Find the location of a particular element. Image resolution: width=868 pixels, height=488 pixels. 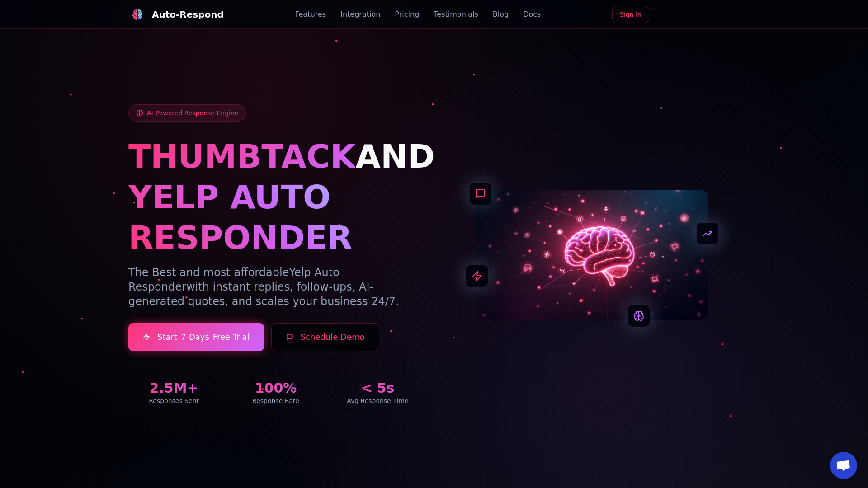

h1: YELP AUTO RESPONDER is located at coordinates (276, 217).